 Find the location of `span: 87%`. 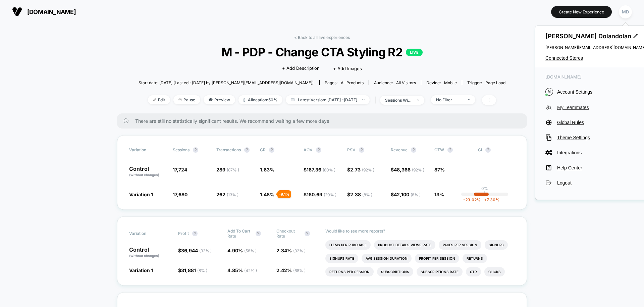

span: 87% is located at coordinates (439, 170).